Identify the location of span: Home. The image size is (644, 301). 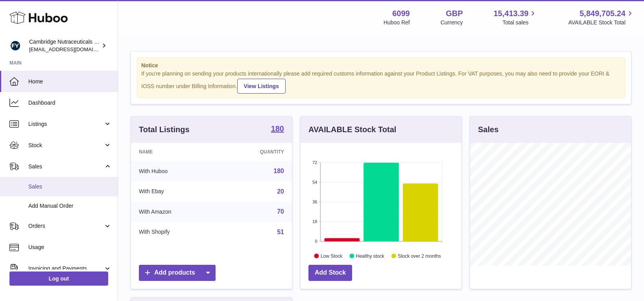
(70, 81).